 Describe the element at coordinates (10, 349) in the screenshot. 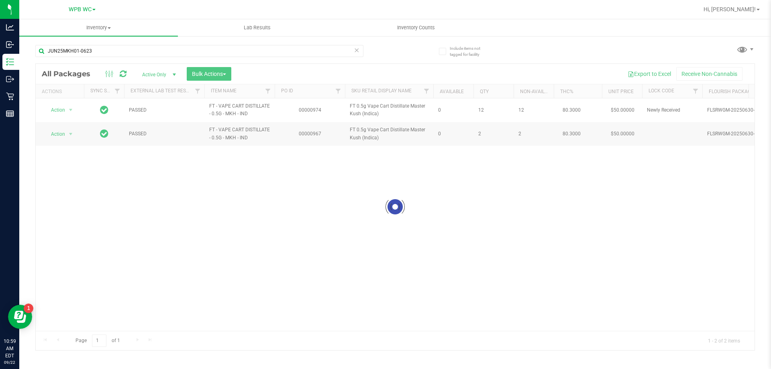

I see `p: 10:59 AM EDT` at that location.